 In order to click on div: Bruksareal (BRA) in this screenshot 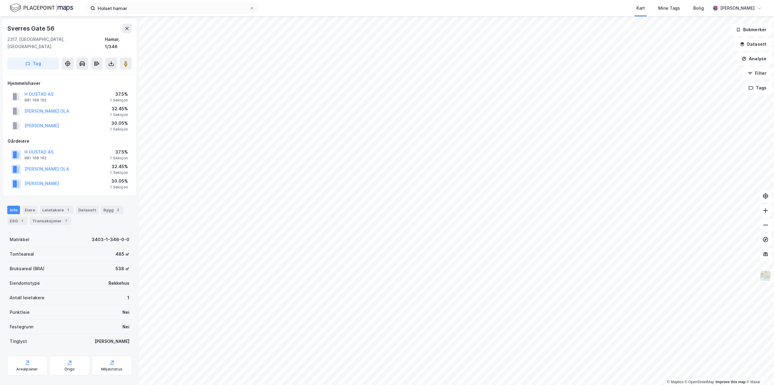, I will do `click(27, 268)`.